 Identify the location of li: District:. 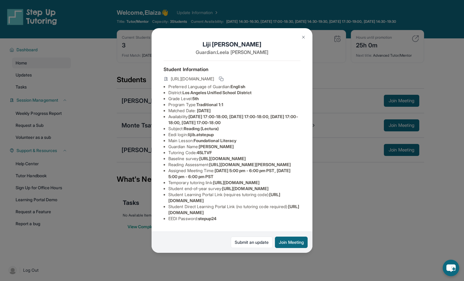
(234, 93).